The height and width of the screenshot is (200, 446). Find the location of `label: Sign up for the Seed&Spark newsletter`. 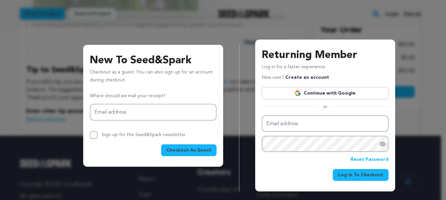

label: Sign up for the Seed&Spark newsletter is located at coordinates (143, 135).